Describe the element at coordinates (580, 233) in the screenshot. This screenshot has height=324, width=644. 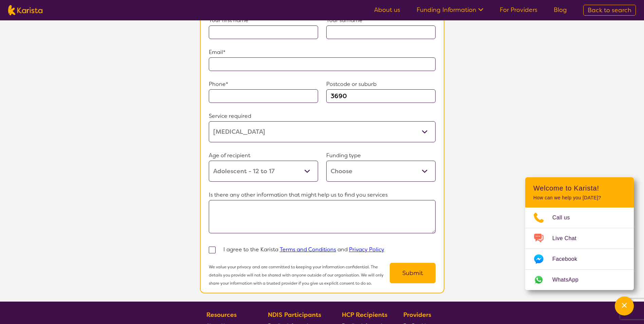
I see `div: Channel Menu` at that location.